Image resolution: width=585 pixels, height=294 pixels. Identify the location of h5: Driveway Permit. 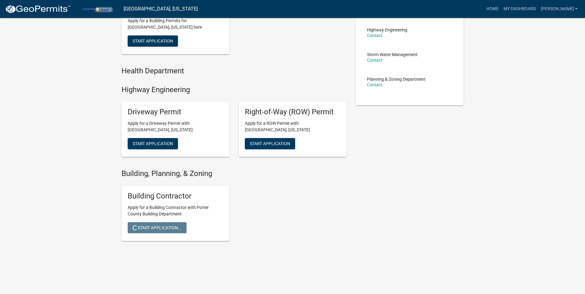
(175, 112).